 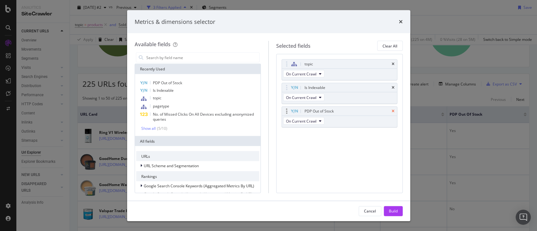 I want to click on span: topic, so click(x=157, y=98).